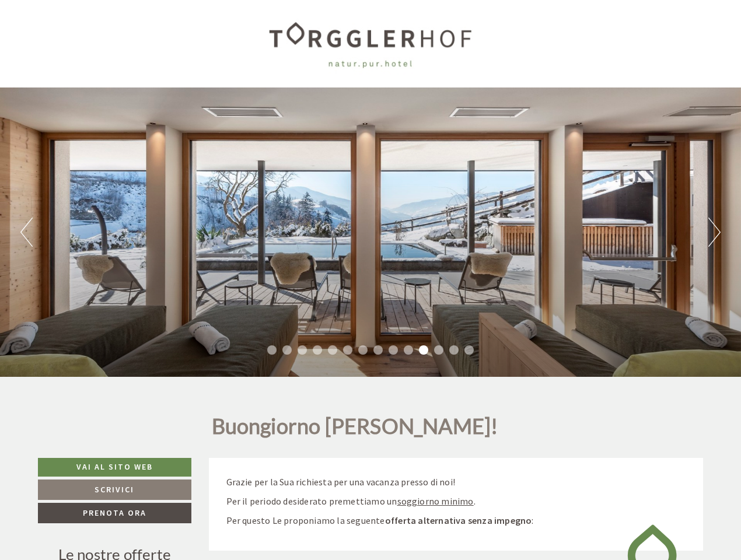  I want to click on u: soggiorno minimo, so click(436, 501).